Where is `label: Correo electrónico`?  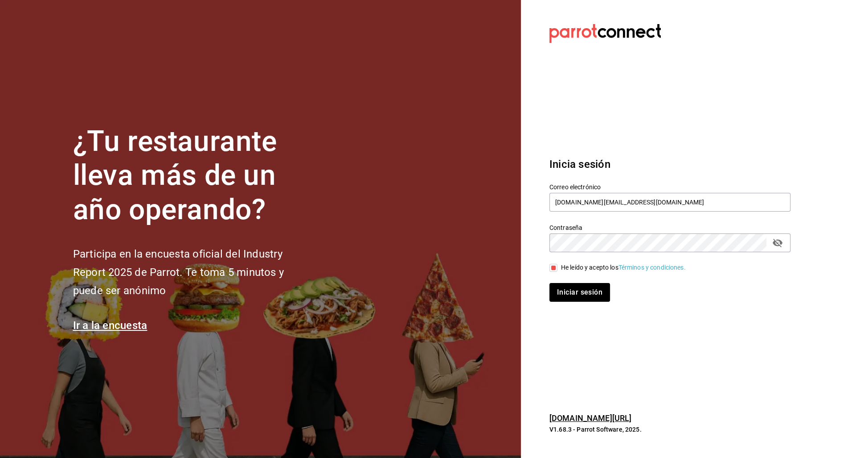 label: Correo electrónico is located at coordinates (670, 187).